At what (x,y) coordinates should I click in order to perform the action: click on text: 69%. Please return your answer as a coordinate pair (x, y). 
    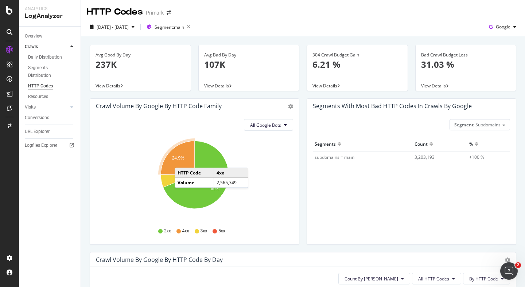
    Looking at the image, I should click on (215, 189).